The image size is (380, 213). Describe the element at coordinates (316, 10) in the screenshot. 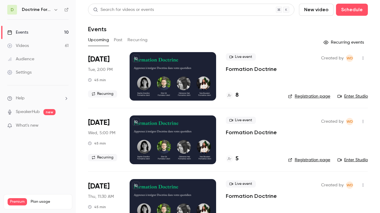

I see `button: New video` at that location.